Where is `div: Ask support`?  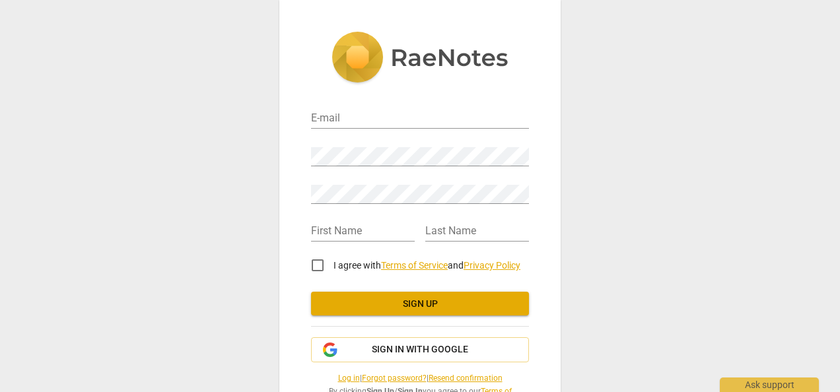
div: Ask support is located at coordinates (769, 385).